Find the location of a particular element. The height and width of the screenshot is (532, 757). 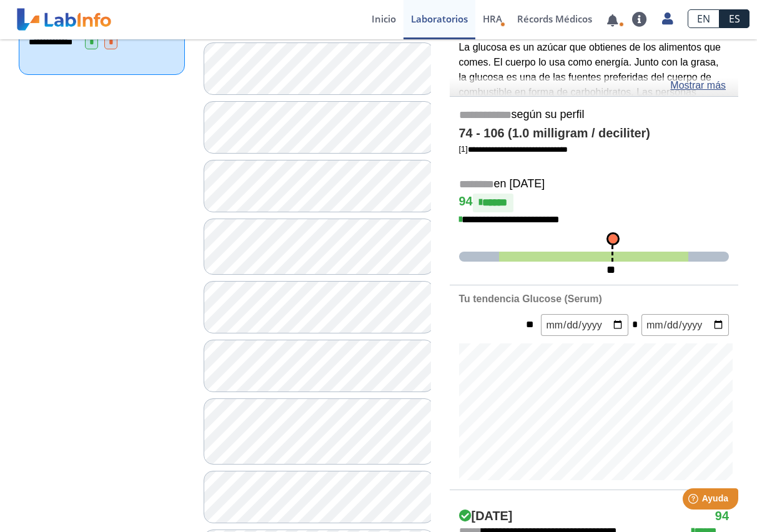

a: EN is located at coordinates (703, 19).